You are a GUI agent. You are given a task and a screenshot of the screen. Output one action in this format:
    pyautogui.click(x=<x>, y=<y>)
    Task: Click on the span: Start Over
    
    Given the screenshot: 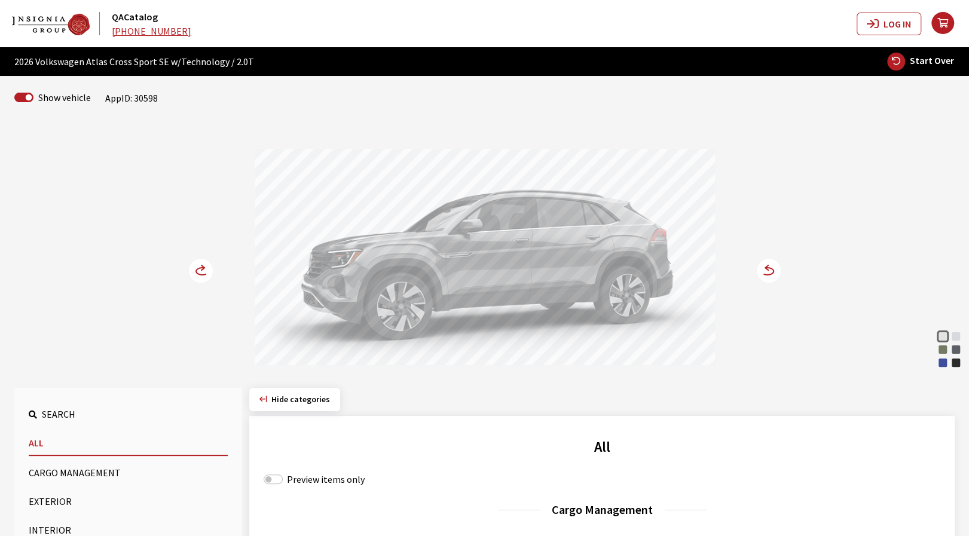 What is the action you would take?
    pyautogui.click(x=932, y=60)
    